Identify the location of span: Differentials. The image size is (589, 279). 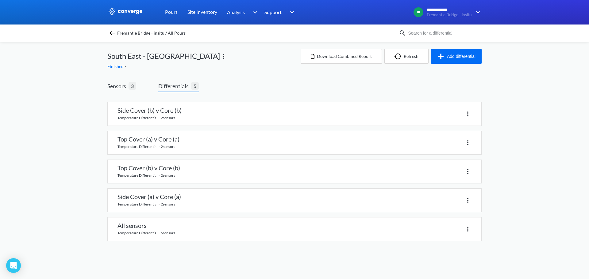
(174, 86).